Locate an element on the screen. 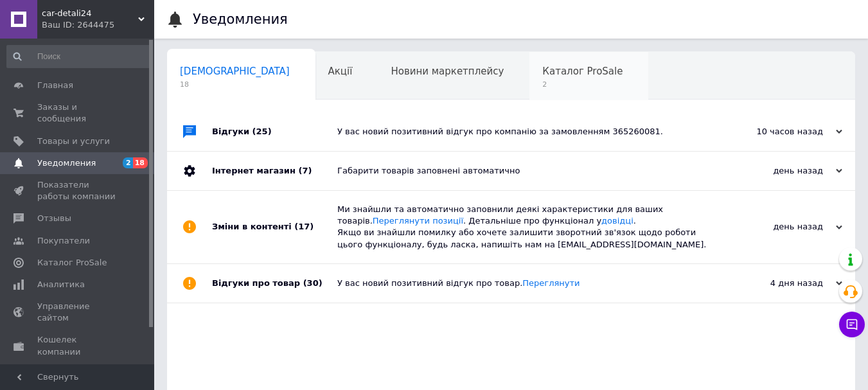 The image size is (868, 390). span: Покупатели is located at coordinates (64, 241).